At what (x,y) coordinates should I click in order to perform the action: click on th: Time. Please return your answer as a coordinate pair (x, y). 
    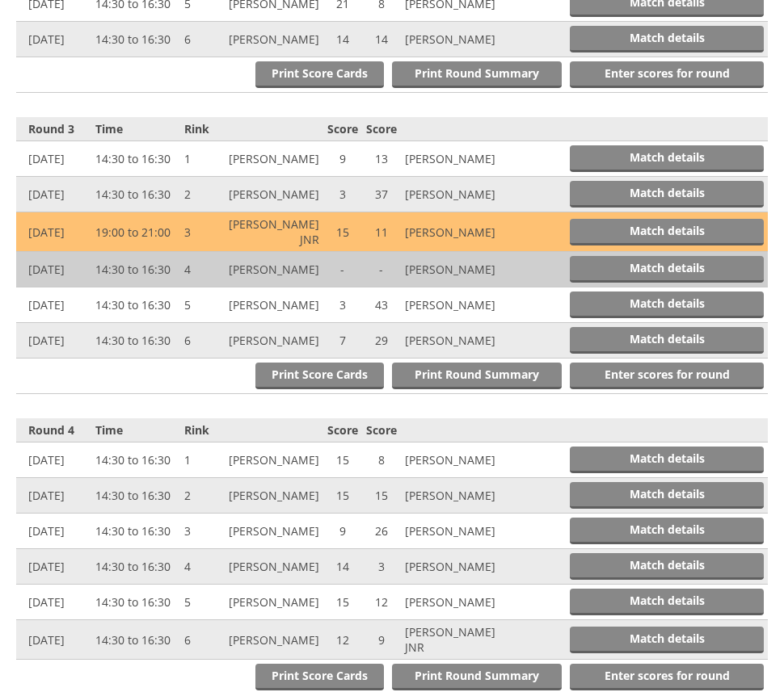
    Looking at the image, I should click on (135, 431).